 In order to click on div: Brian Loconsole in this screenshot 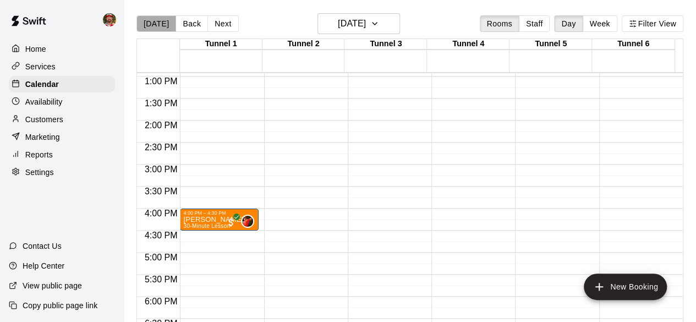, I will do `click(248, 221)`.